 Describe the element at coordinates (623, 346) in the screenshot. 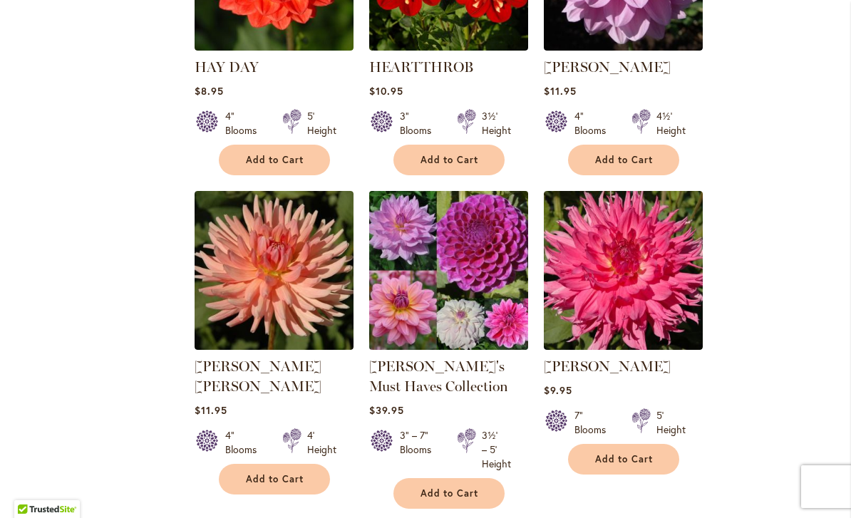

I see `a: HELEN RICHMOND` at that location.